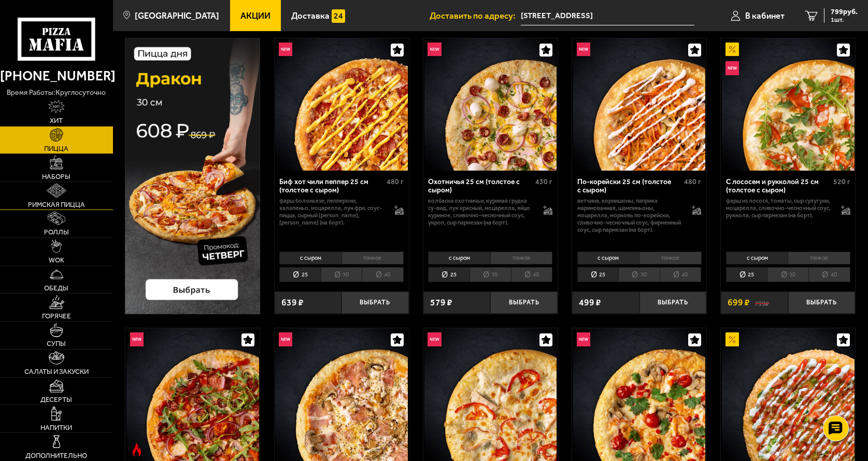 Image resolution: width=868 pixels, height=461 pixels. Describe the element at coordinates (56, 455) in the screenshot. I see `span: Дополнительно` at that location.